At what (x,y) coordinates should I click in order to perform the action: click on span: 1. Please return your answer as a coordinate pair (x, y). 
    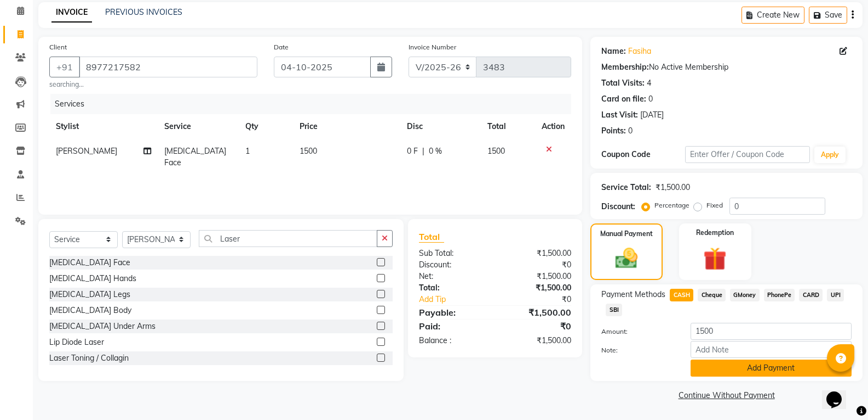
    Looking at the image, I should click on (247, 151).